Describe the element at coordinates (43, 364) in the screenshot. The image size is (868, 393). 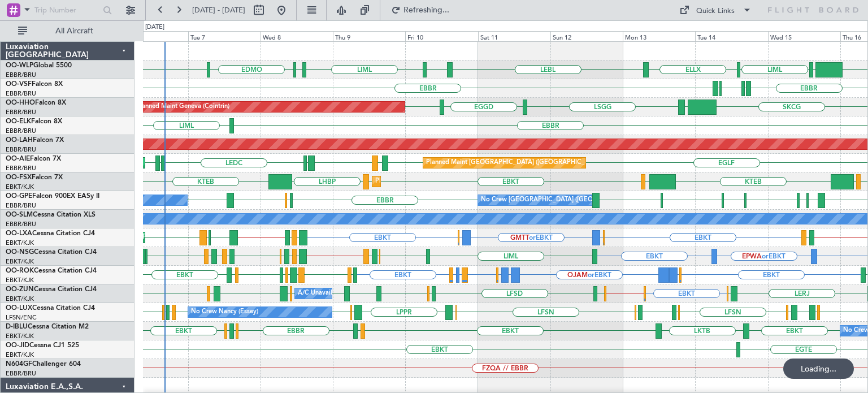
I see `a: N604GFChallenger 604` at that location.